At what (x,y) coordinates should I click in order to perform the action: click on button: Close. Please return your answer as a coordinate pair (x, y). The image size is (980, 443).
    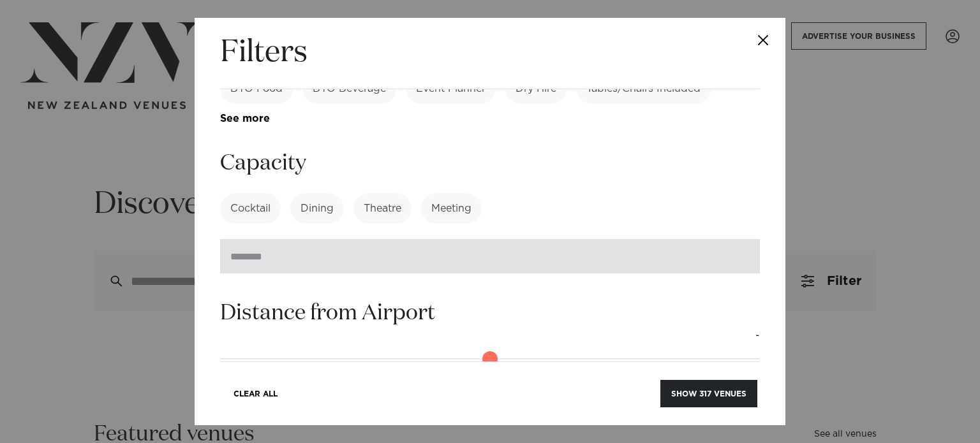
    Looking at the image, I should click on (763, 40).